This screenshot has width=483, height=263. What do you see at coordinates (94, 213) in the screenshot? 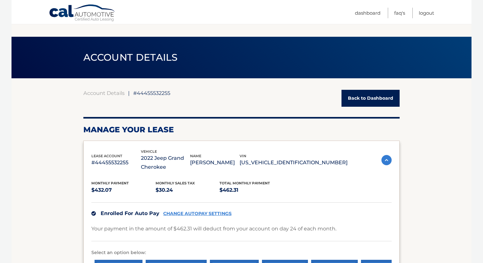
I see `img: check.svg` at bounding box center [94, 213].